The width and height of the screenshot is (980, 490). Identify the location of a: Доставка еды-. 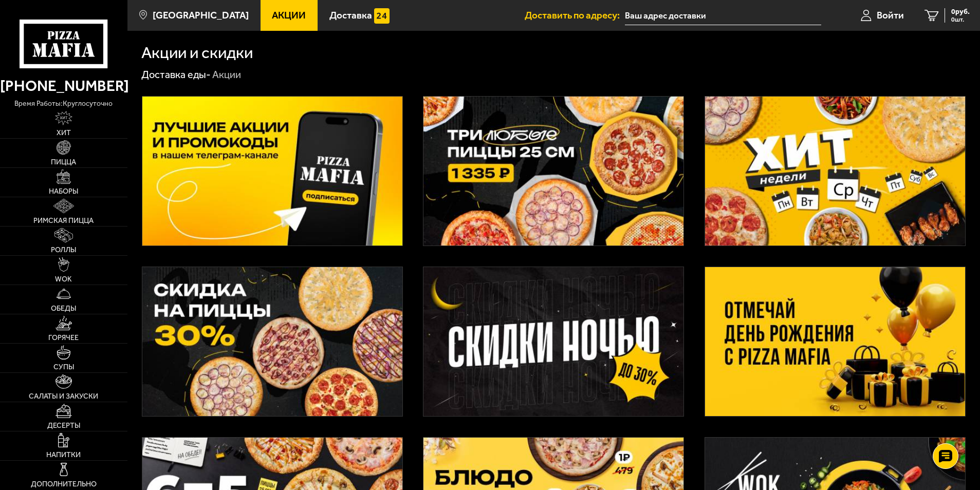
(176, 74).